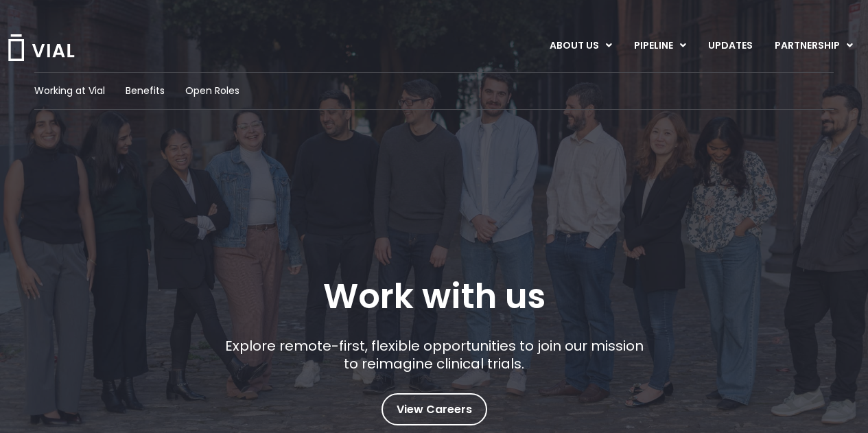 Image resolution: width=868 pixels, height=433 pixels. I want to click on img: Vial Logo, so click(41, 47).